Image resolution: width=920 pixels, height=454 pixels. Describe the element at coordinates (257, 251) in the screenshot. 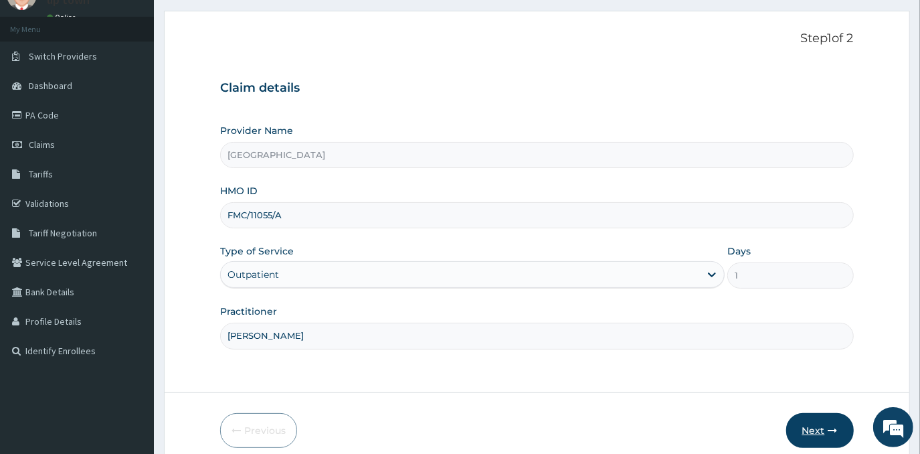

I see `label: Type of Service` at that location.